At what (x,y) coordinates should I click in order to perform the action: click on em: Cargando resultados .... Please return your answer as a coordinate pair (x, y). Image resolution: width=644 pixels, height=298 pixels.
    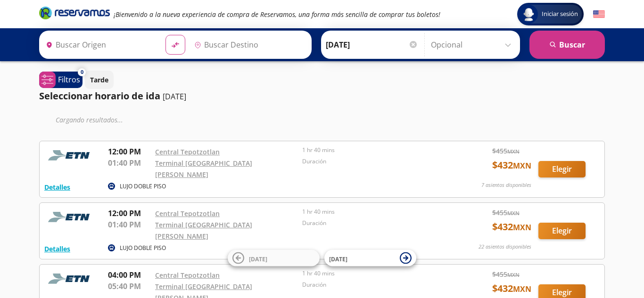
    Looking at the image, I should click on (89, 119).